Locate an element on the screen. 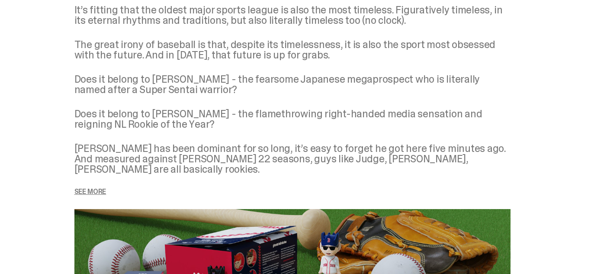 The height and width of the screenshot is (274, 591). p: See more is located at coordinates (293, 192).